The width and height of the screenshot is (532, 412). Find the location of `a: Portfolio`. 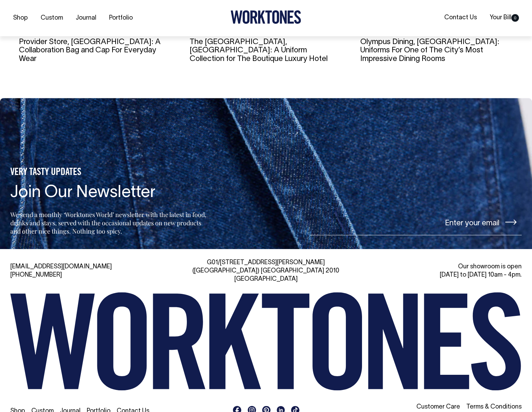

a: Portfolio is located at coordinates (121, 18).